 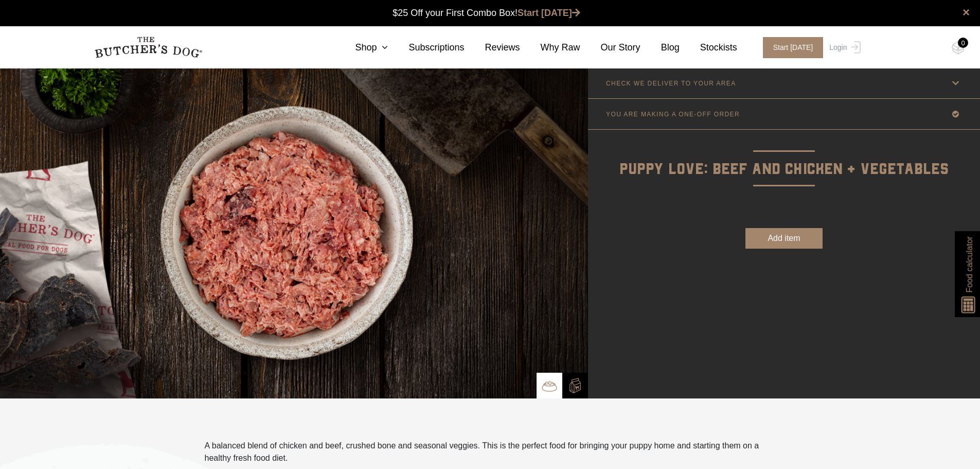 What do you see at coordinates (963, 43) in the screenshot?
I see `div: 0` at bounding box center [963, 43].